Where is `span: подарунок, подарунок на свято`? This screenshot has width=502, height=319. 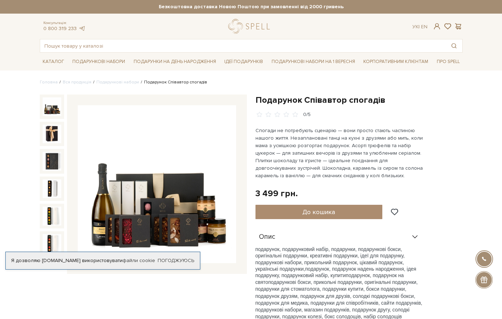 span: подарунок, подарунок на свято is located at coordinates (329, 278).